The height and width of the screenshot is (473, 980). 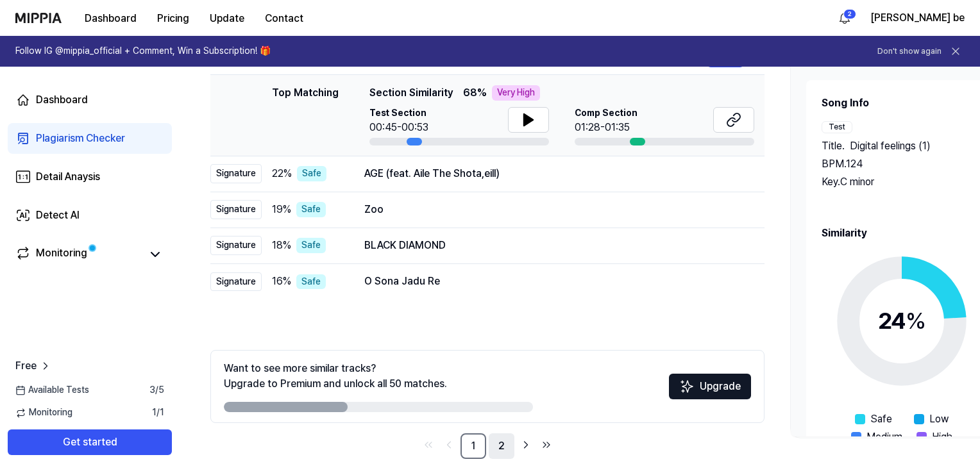 What do you see at coordinates (710, 391) in the screenshot?
I see `a: SparklesUpgrade` at bounding box center [710, 391].